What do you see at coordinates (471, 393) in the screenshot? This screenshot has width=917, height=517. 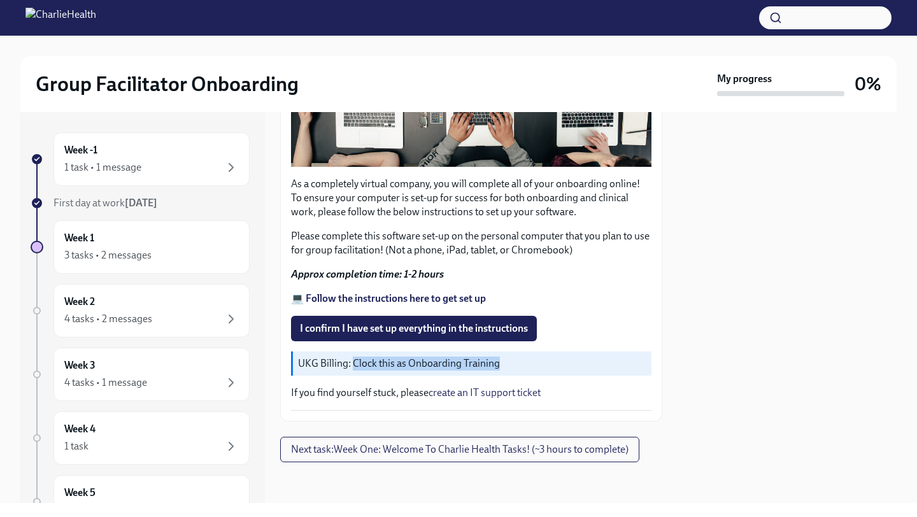 I see `p: If you find yourself stuck, please` at bounding box center [471, 393].